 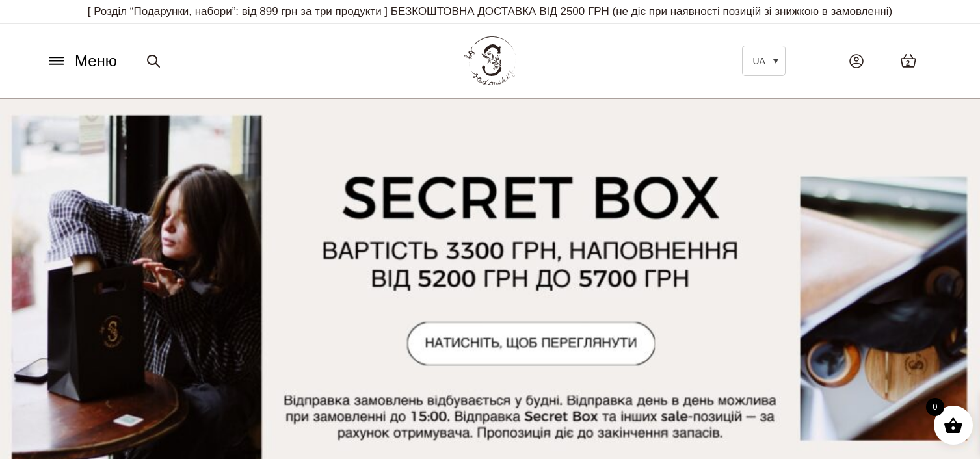 I want to click on span: Меню, so click(x=95, y=61).